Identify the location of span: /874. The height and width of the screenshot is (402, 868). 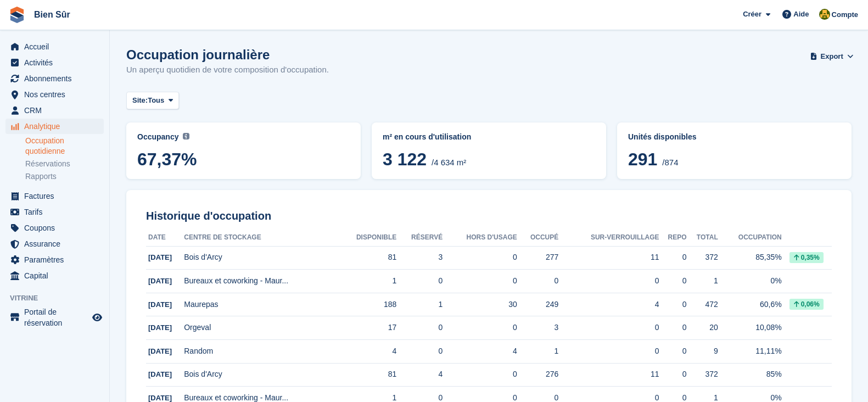
(670, 162).